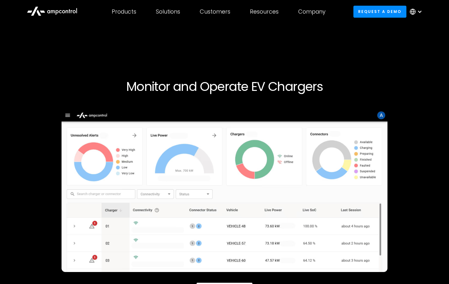  I want to click on div: Company, so click(312, 12).